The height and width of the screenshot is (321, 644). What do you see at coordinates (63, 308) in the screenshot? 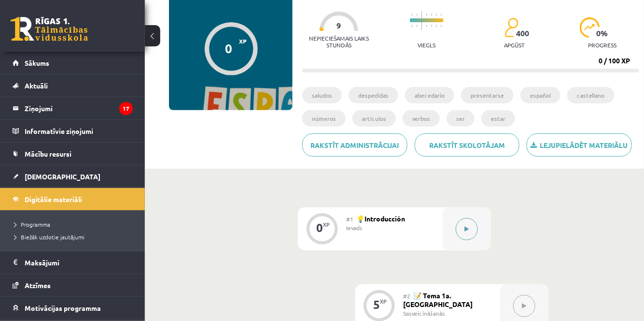
I see `span: Motivācijas programma` at bounding box center [63, 308].